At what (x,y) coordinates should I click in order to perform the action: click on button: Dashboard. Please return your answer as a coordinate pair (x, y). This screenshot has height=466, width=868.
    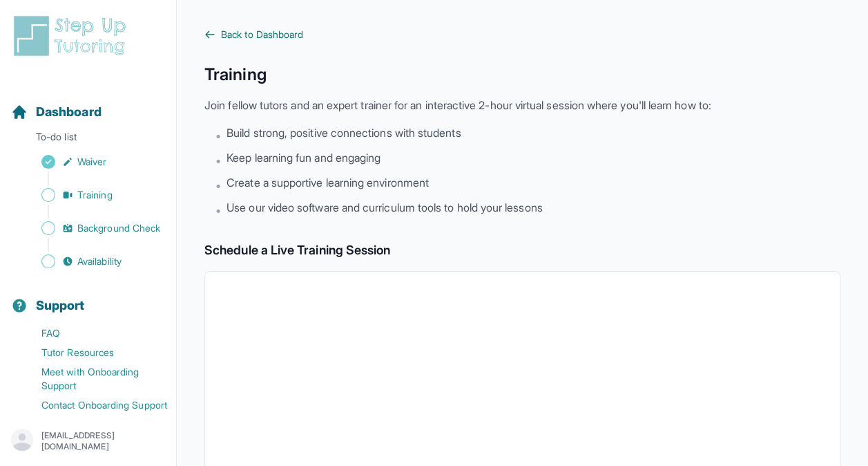
    Looking at the image, I should click on (88, 103).